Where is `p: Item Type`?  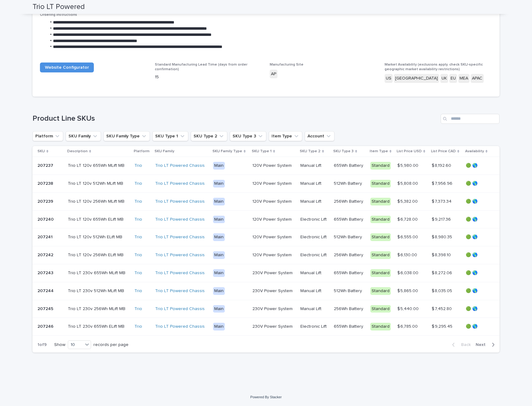 p: Item Type is located at coordinates (379, 151).